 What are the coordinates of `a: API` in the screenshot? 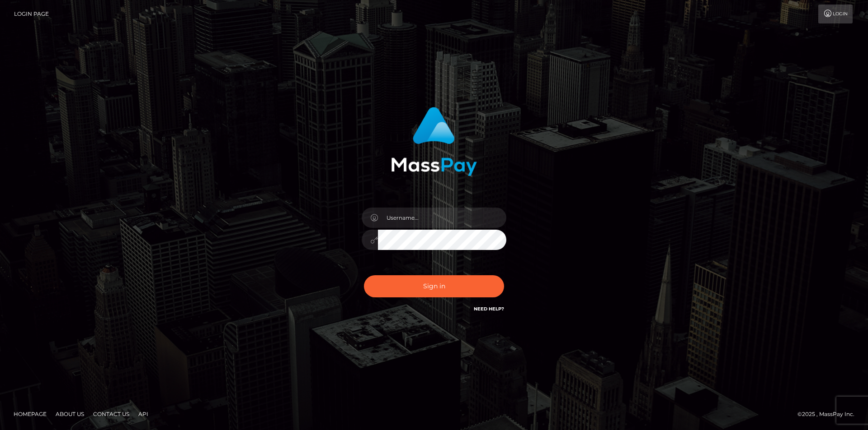 It's located at (143, 414).